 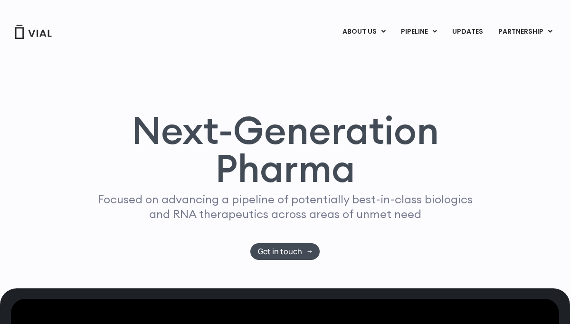 What do you see at coordinates (419, 32) in the screenshot?
I see `a: PIPELINEMenu Toggle` at bounding box center [419, 32].